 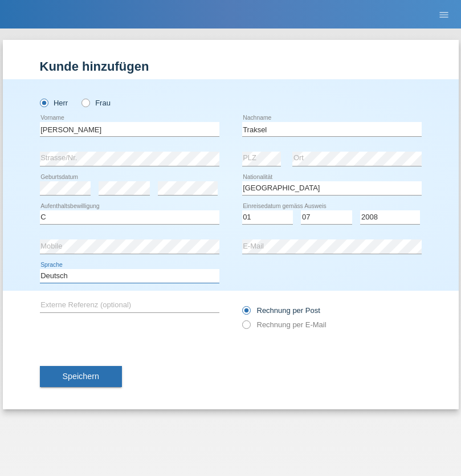 What do you see at coordinates (96, 102) in the screenshot?
I see `label: Frau` at bounding box center [96, 102].